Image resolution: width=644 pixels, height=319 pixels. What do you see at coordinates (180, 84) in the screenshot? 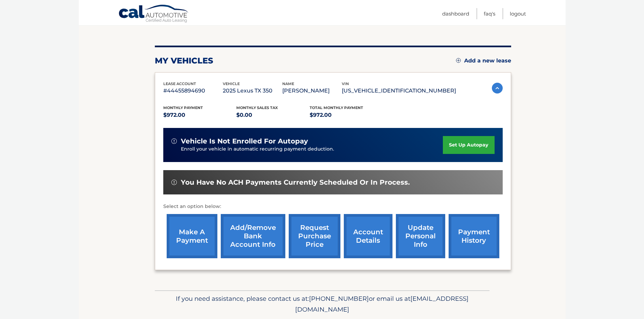
I see `span: lease account` at bounding box center [180, 84].